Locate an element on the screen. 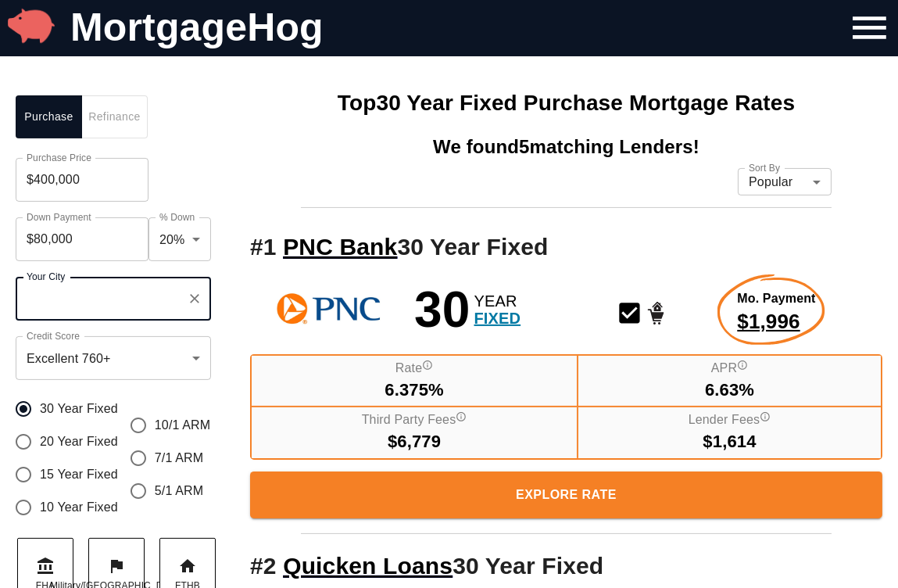  span: 10/1 ARM is located at coordinates (182, 425).